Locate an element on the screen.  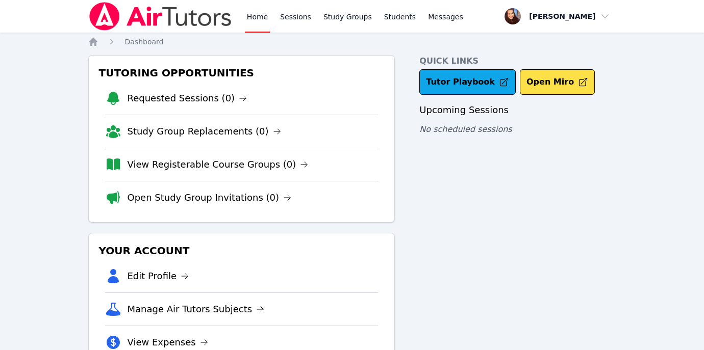
h3: Your Account is located at coordinates (242, 251).